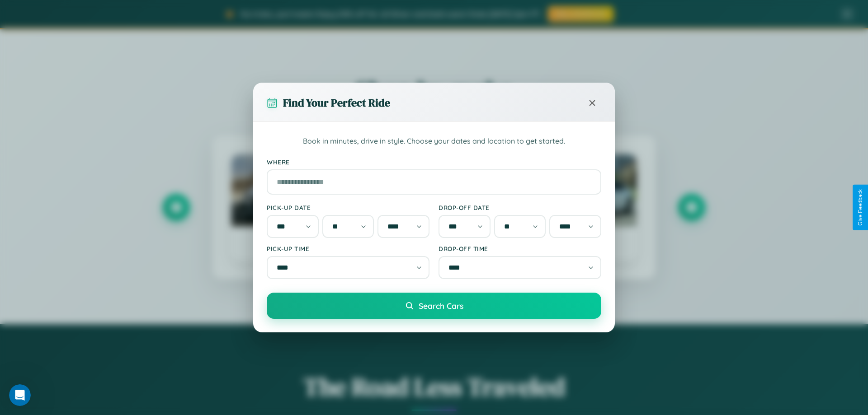  What do you see at coordinates (348, 208) in the screenshot?
I see `label: Pick-up Date` at bounding box center [348, 208].